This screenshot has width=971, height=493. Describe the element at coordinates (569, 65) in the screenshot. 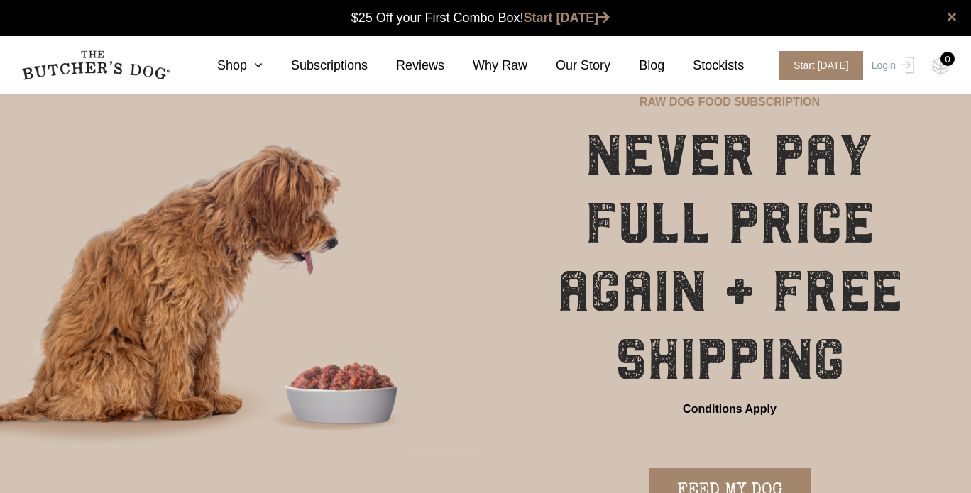

I see `a: Our Story` at that location.